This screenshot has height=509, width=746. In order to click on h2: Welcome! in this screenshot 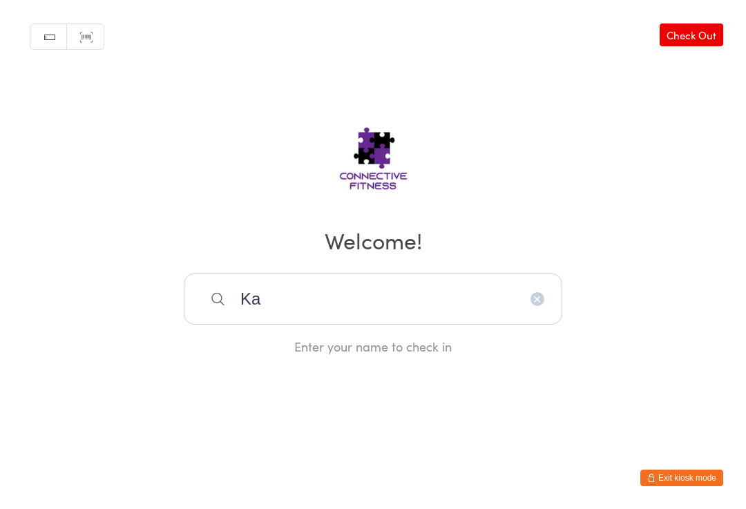, I will do `click(373, 240)`.